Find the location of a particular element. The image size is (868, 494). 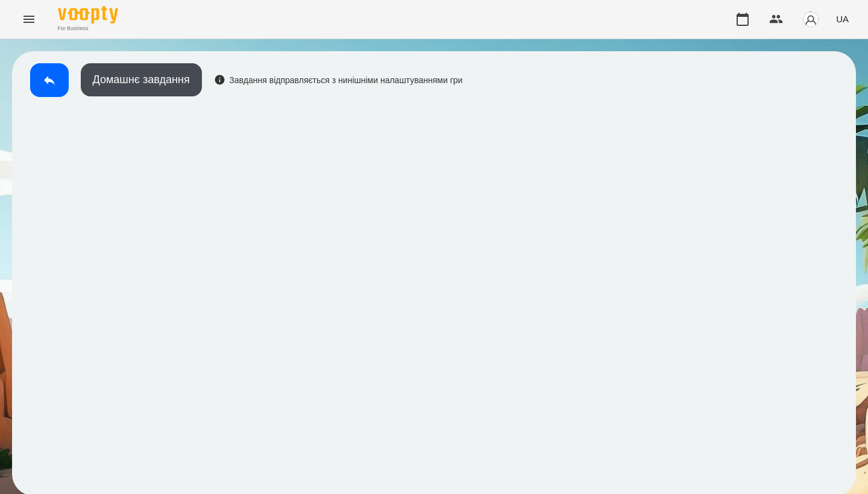

button: UA is located at coordinates (842, 18).